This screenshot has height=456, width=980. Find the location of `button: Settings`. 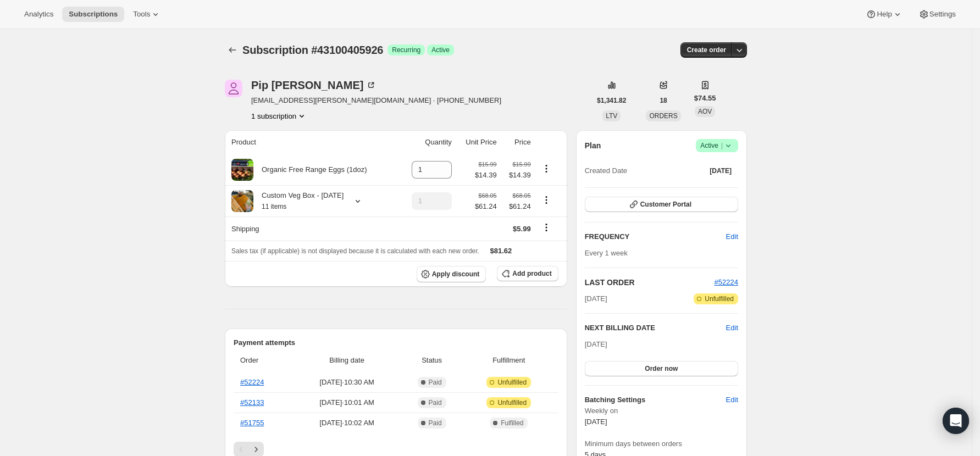

button: Settings is located at coordinates (937, 14).